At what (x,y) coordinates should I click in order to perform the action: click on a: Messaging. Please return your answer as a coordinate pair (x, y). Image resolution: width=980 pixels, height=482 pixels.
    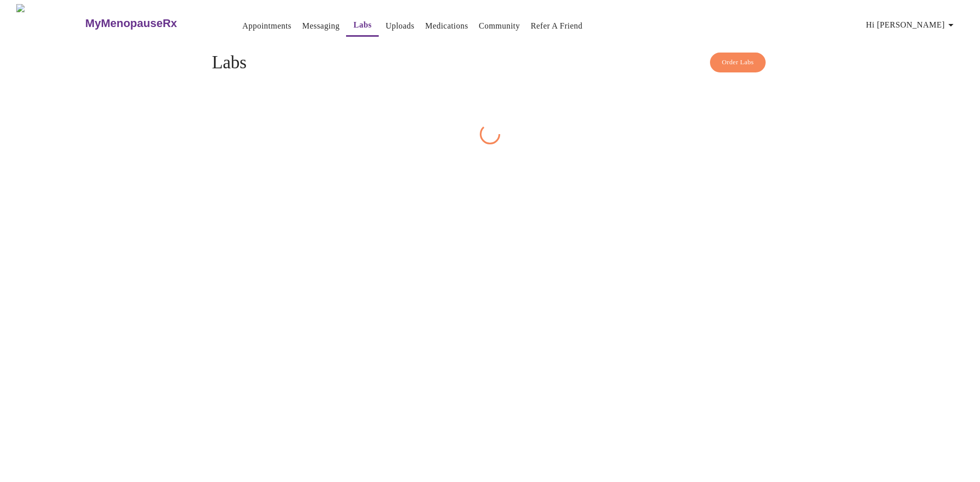
    Looking at the image, I should click on (320, 26).